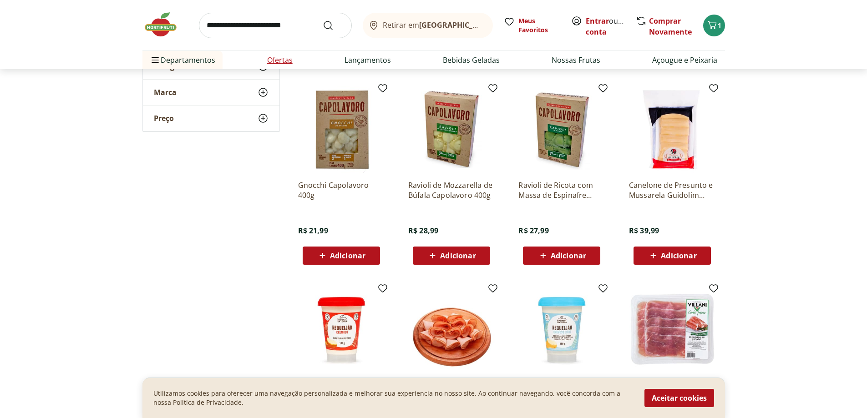 Image resolution: width=867 pixels, height=418 pixels. Describe the element at coordinates (165, 92) in the screenshot. I see `span: Marca` at that location.